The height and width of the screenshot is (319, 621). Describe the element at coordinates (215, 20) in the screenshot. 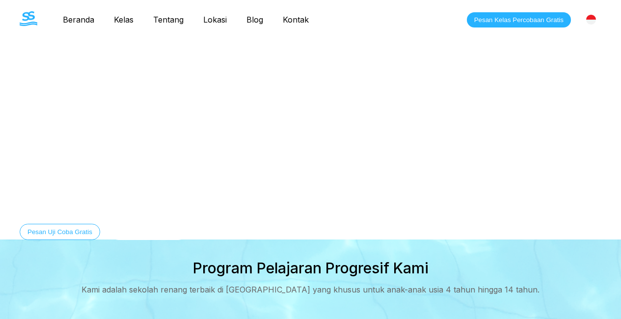

I see `a: Lokasi` at that location.